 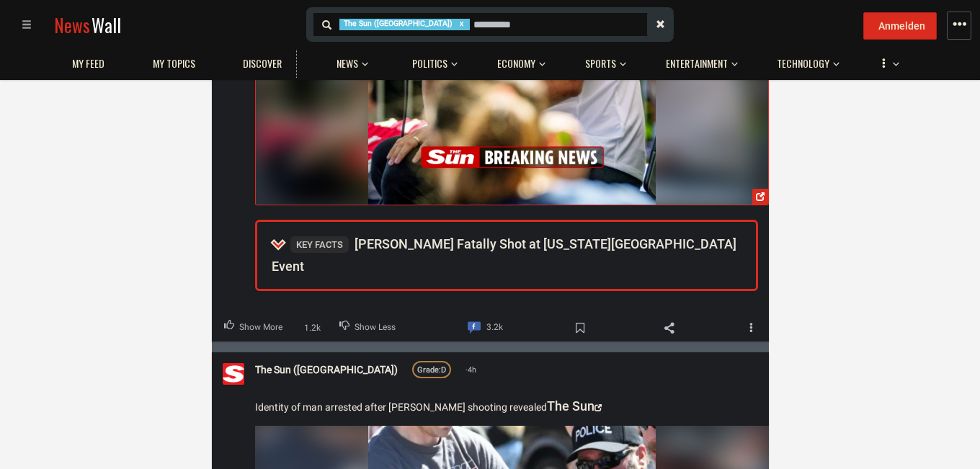 I want to click on button: Politics, so click(x=431, y=60).